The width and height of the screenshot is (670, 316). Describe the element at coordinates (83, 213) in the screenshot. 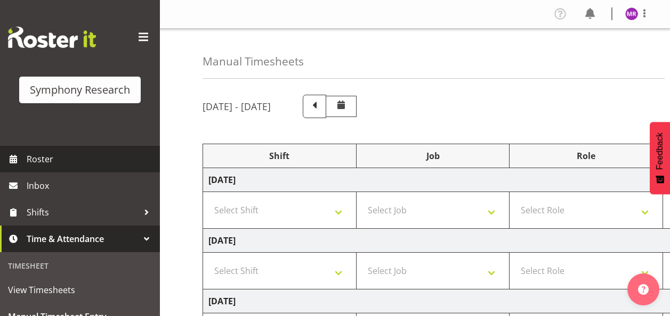

I see `span: Shifts` at that location.